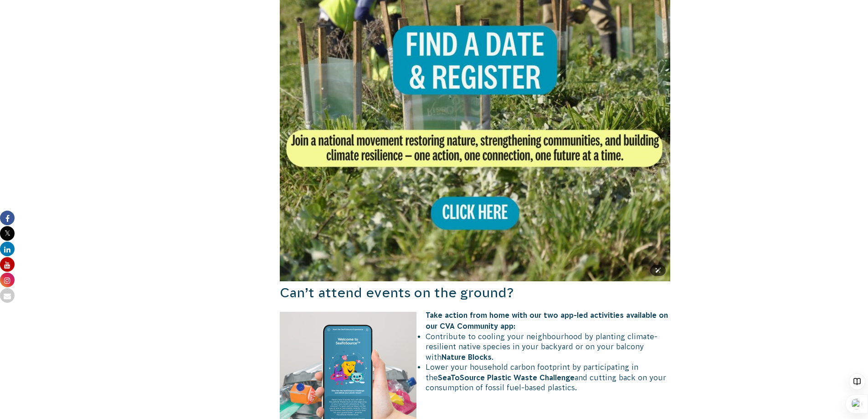 This screenshot has height=419, width=868. I want to click on li: Contribute to cooling your neighbourhood by planting climate-resilient native species in your bac..., so click(480, 347).